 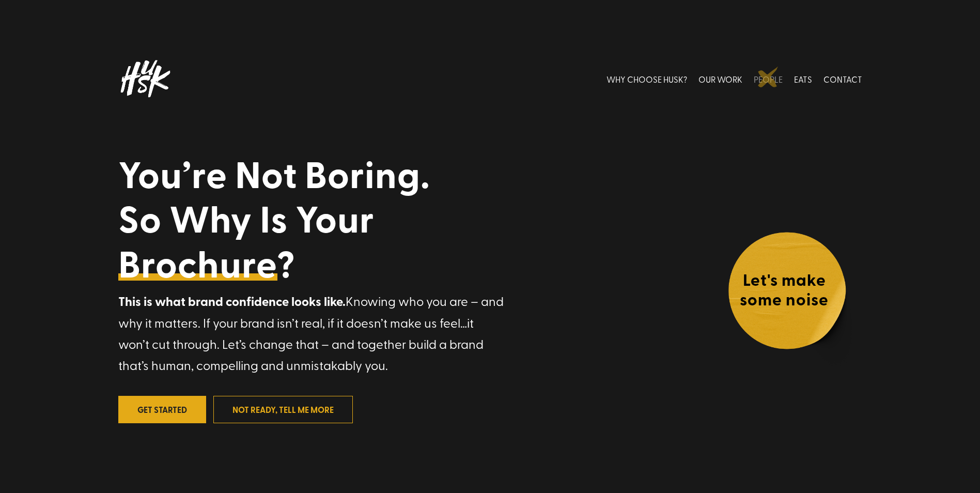 I want to click on p: Knowing who you are – and why it matters. If your brand isn’t real, if it doesn’t make us feel…it..., so click(x=312, y=333).